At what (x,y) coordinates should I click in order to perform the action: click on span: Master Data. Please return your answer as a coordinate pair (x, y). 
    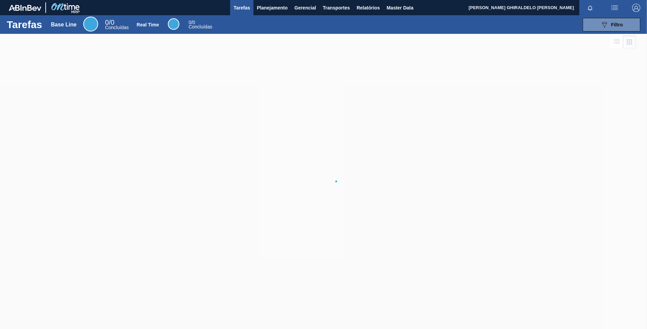
    Looking at the image, I should click on (400, 8).